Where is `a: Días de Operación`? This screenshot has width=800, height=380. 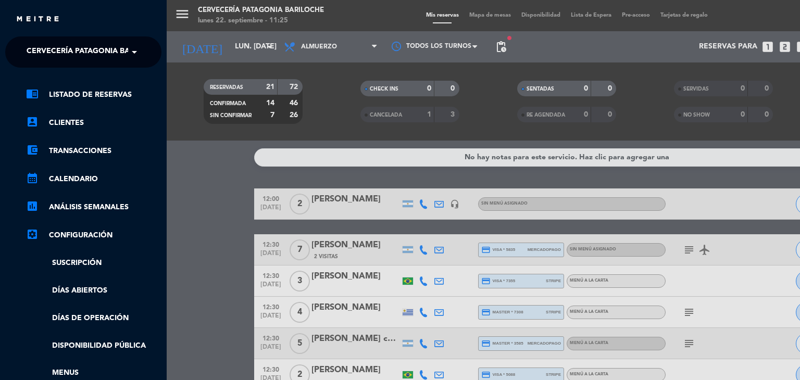 a: Días de Operación is located at coordinates (94, 318).